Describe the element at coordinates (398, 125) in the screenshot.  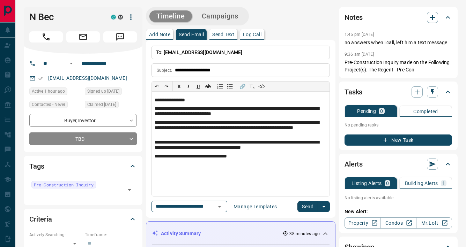
I see `p: No pending tasks` at that location.